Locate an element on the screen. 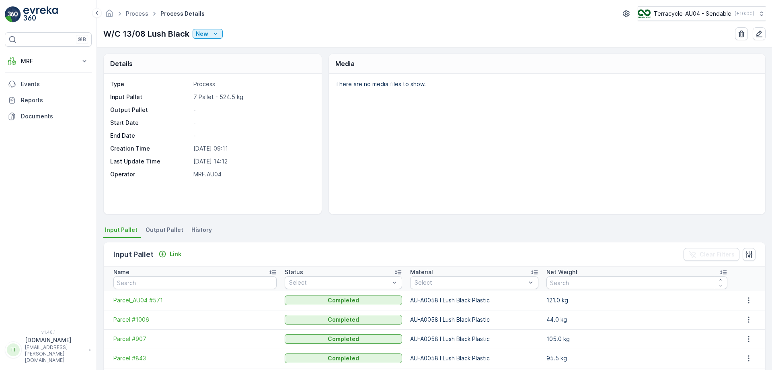  p: Clear Filters is located at coordinates (717, 254).